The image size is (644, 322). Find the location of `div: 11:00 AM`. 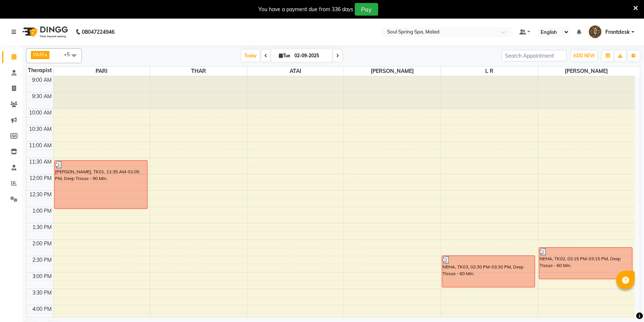

div: 11:00 AM is located at coordinates (40, 146).